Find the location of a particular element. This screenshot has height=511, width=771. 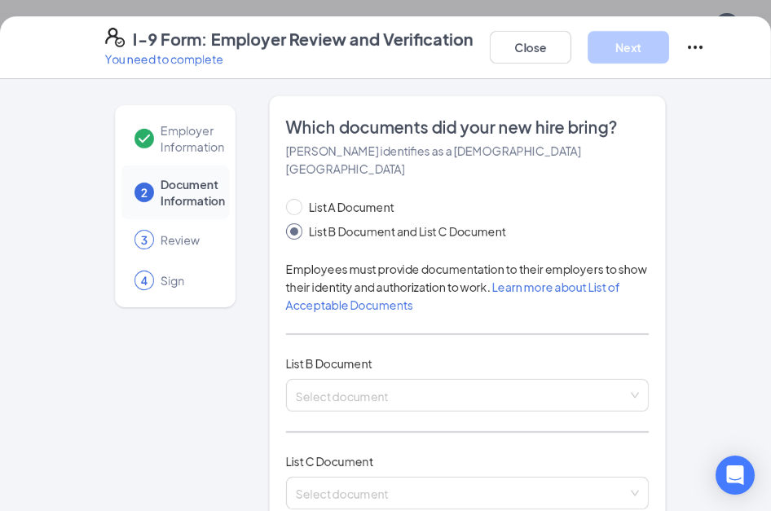

span: Sign is located at coordinates (187, 281).